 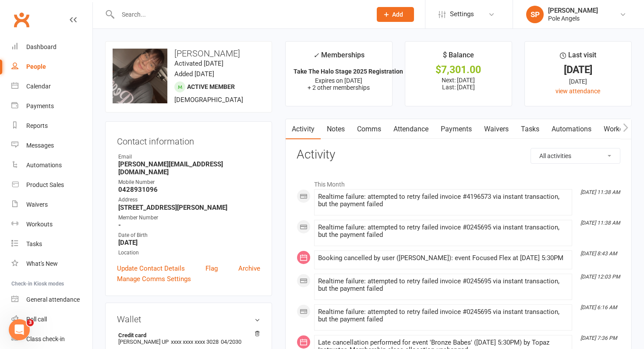 What do you see at coordinates (458, 70) in the screenshot?
I see `div: $7,301.00` at bounding box center [458, 70].